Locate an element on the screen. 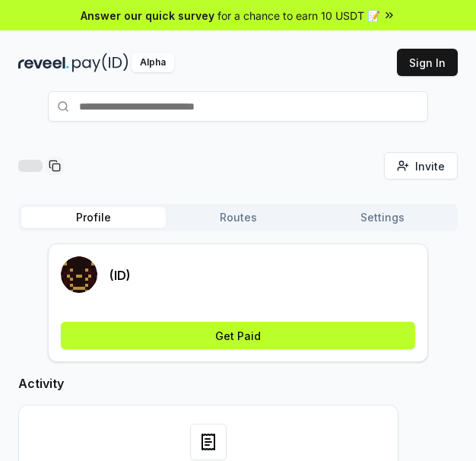 This screenshot has width=476, height=461. span: for a chance to earn 10 USDT 📝 is located at coordinates (298, 15).